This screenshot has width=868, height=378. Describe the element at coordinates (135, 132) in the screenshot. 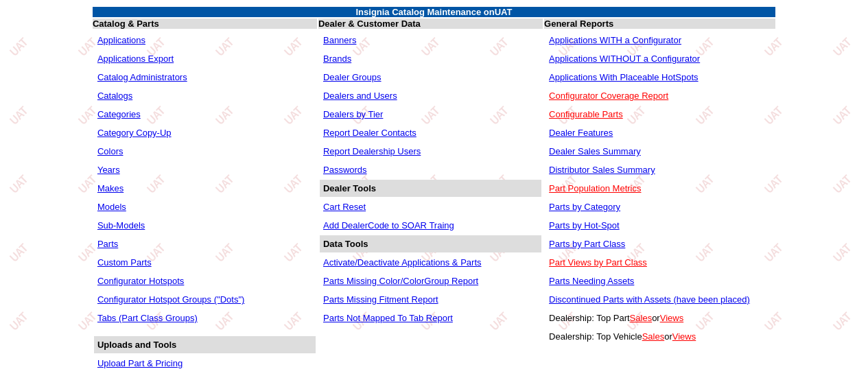

I see `a: Category Copy-Up` at that location.